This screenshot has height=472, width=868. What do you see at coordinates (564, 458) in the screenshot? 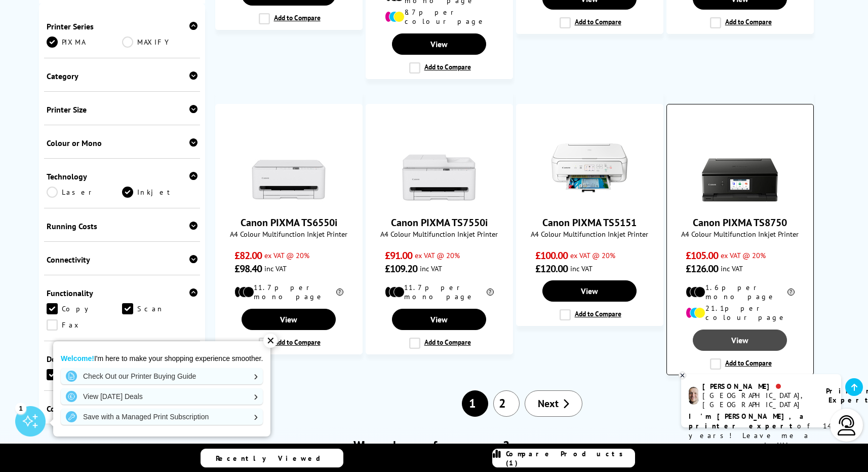
I see `a: Compare Products (1)` at bounding box center [564, 458].